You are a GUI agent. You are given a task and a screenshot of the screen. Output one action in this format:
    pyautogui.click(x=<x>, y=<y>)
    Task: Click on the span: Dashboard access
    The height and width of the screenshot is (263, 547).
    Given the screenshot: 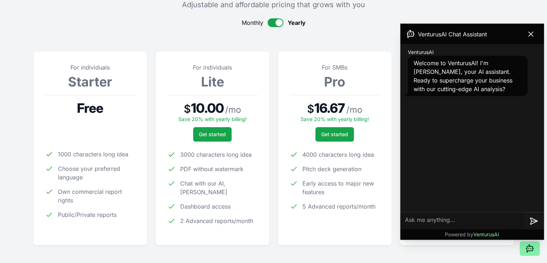 What is the action you would take?
    pyautogui.click(x=205, y=206)
    